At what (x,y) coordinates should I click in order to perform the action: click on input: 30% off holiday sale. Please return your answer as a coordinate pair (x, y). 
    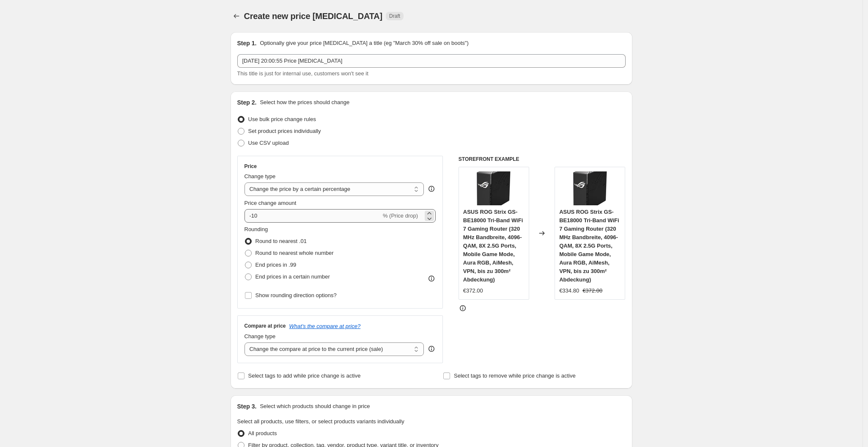
    Looking at the image, I should click on (431, 61).